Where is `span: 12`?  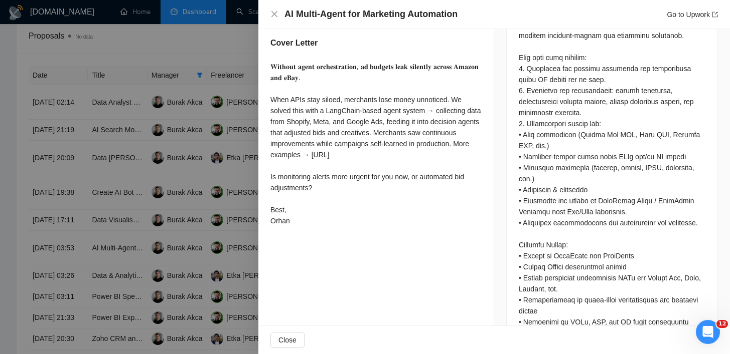 span: 12 is located at coordinates (721, 324).